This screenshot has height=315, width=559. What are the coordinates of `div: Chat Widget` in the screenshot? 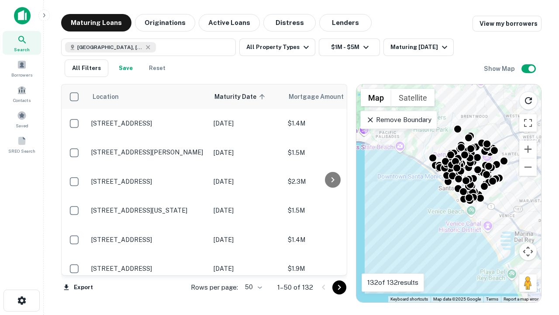 It's located at (538, 266).